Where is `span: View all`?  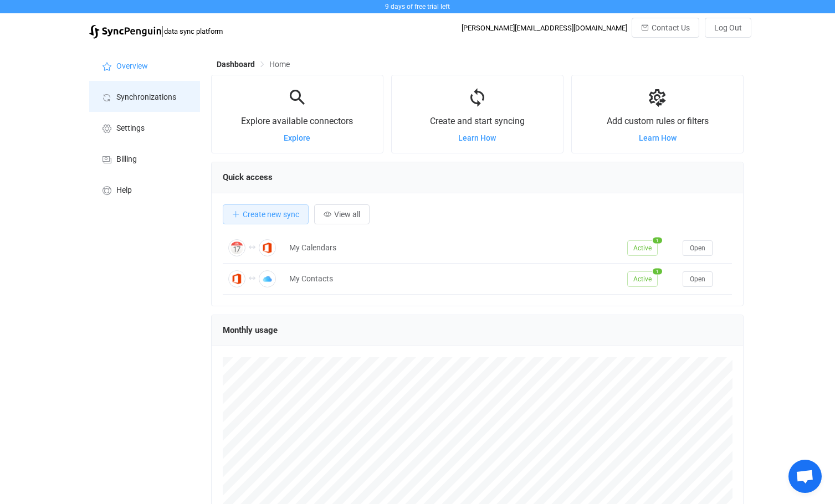 span: View all is located at coordinates (347, 214).